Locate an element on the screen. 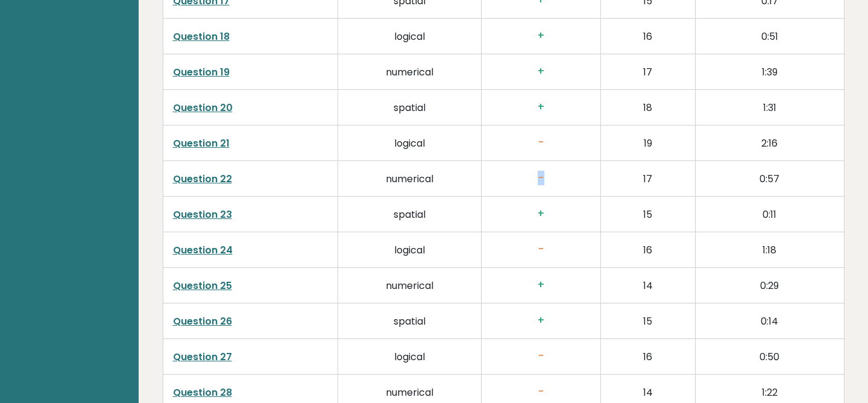  a: Question 19 is located at coordinates (201, 72).